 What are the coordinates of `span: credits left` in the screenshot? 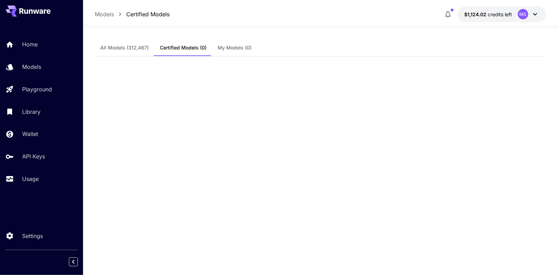 It's located at (500, 14).